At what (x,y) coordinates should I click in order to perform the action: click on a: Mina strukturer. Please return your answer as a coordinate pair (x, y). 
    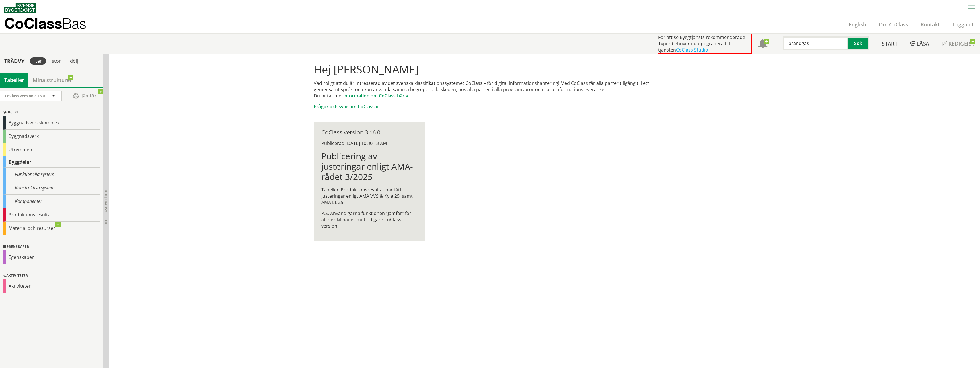
    Looking at the image, I should click on (53, 80).